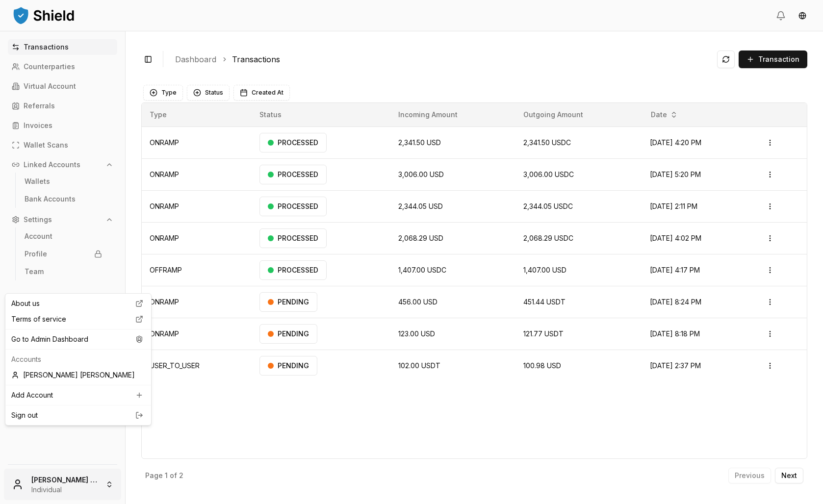 This screenshot has width=823, height=504. I want to click on a: About us, so click(78, 304).